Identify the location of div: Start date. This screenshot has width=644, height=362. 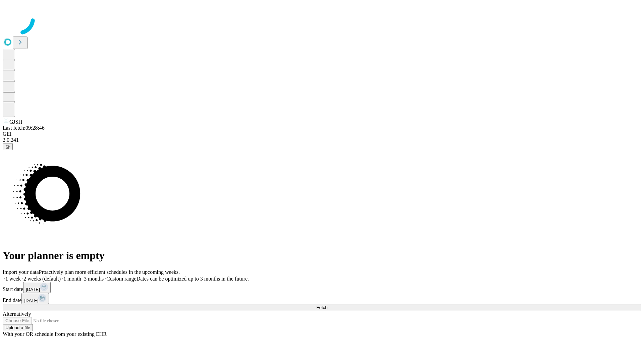
(322, 287).